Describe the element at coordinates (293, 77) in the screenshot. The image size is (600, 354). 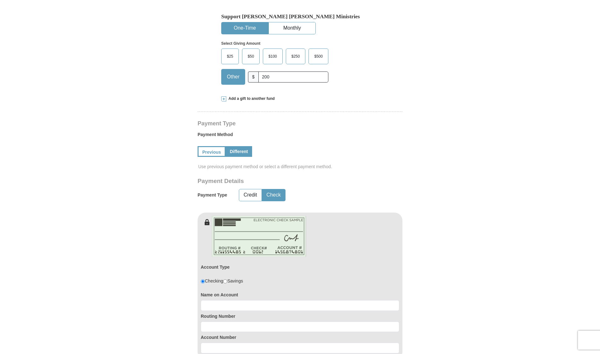
I see `input: Other Amount` at that location.